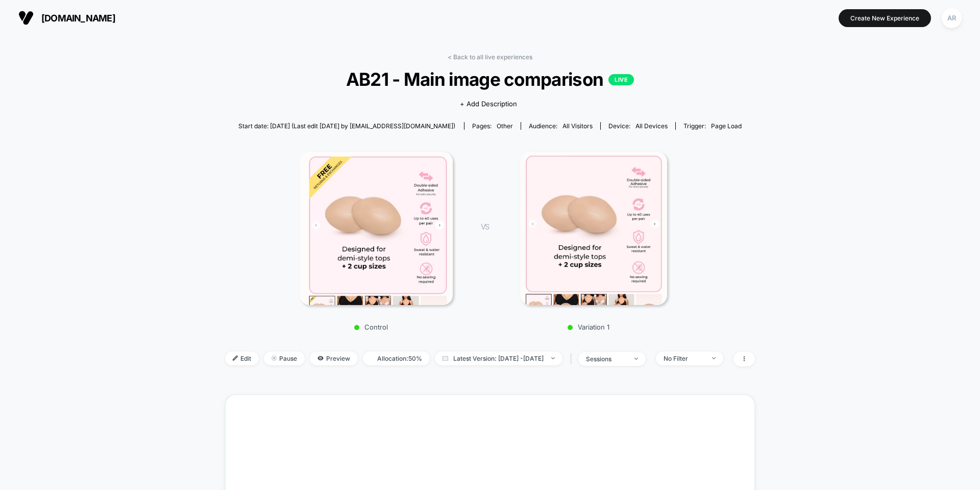  I want to click on img: edit, so click(235, 358).